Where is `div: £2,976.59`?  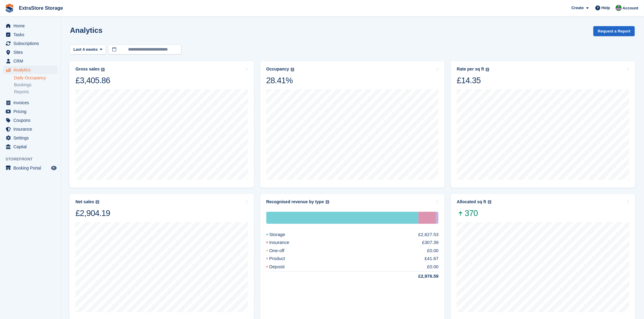
div: £2,976.59 is located at coordinates (421, 276).